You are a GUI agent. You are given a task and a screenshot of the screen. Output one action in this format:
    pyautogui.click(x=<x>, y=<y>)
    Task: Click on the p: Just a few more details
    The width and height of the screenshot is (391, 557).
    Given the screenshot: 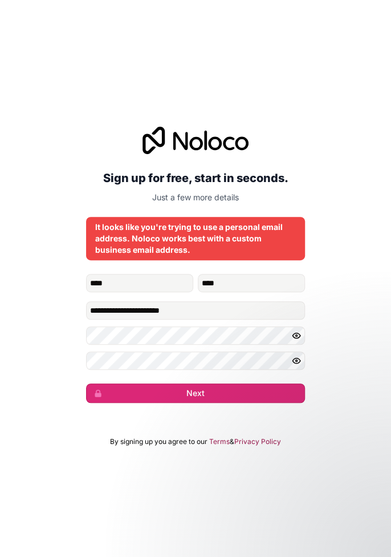 What is the action you would take?
    pyautogui.click(x=196, y=197)
    